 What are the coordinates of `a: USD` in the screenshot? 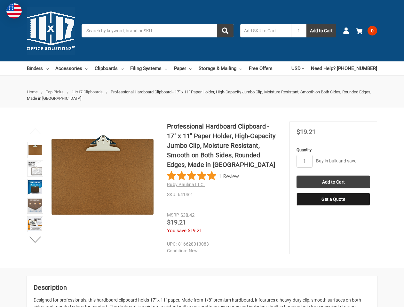 It's located at (298, 68).